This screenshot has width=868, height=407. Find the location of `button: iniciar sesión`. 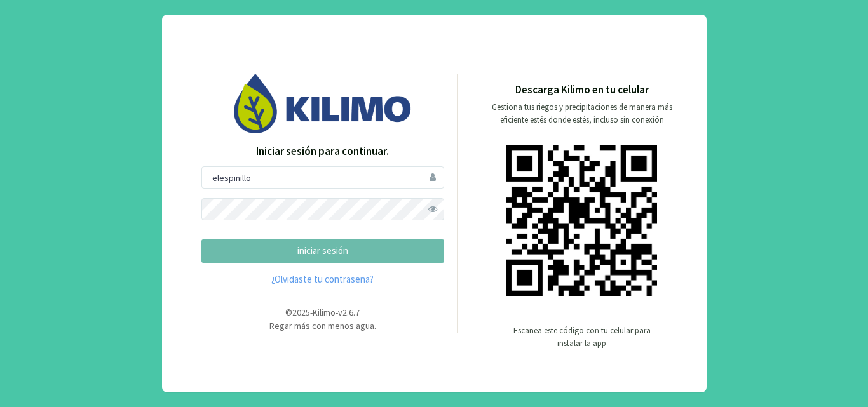

button: iniciar sesión is located at coordinates (323, 251).